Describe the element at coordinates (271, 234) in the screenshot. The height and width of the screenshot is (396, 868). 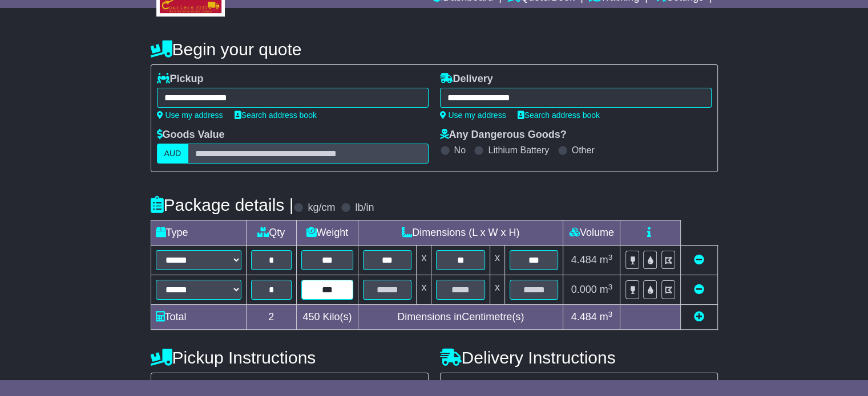
I see `td: Qty` at that location.